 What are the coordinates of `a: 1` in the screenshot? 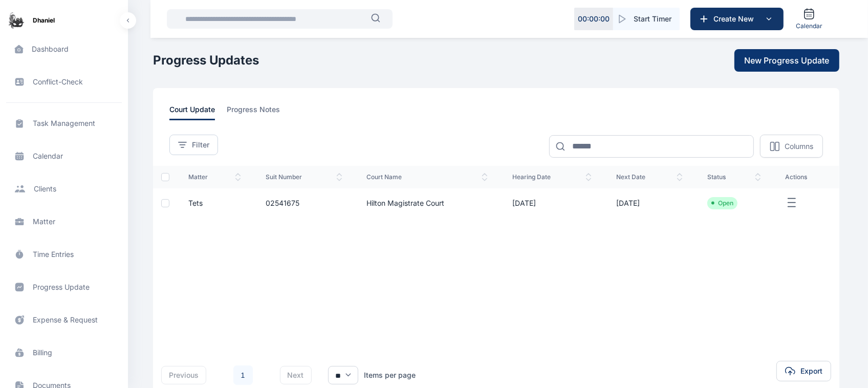 It's located at (243, 376).